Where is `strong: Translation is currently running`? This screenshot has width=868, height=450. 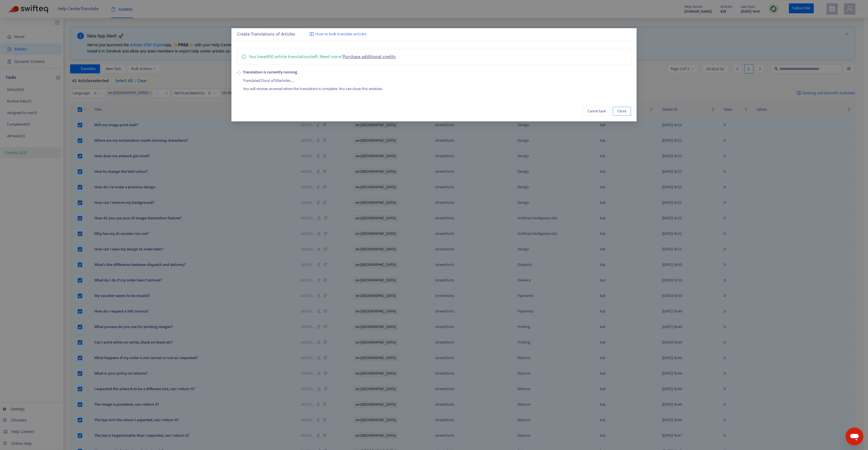 strong: Translation is currently running is located at coordinates (437, 72).